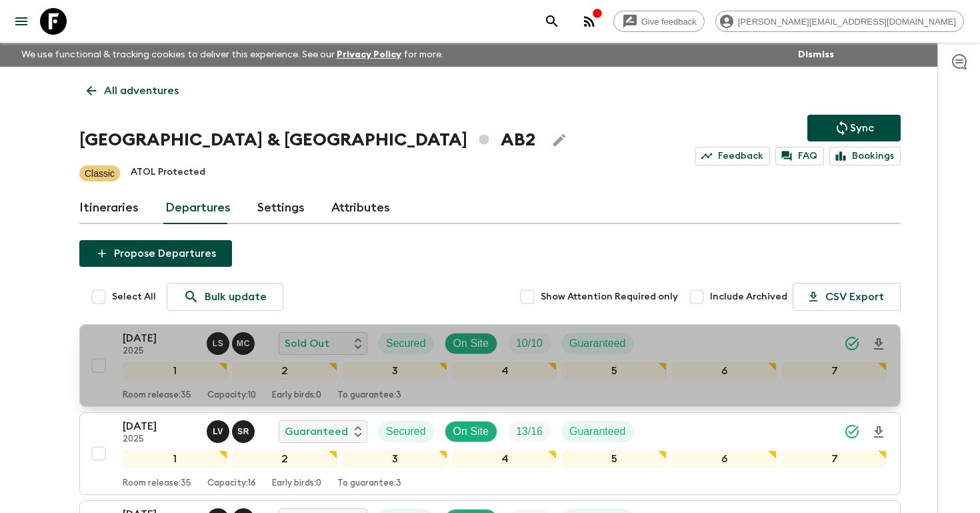 The height and width of the screenshot is (513, 980). I want to click on a: Attributes, so click(360, 208).